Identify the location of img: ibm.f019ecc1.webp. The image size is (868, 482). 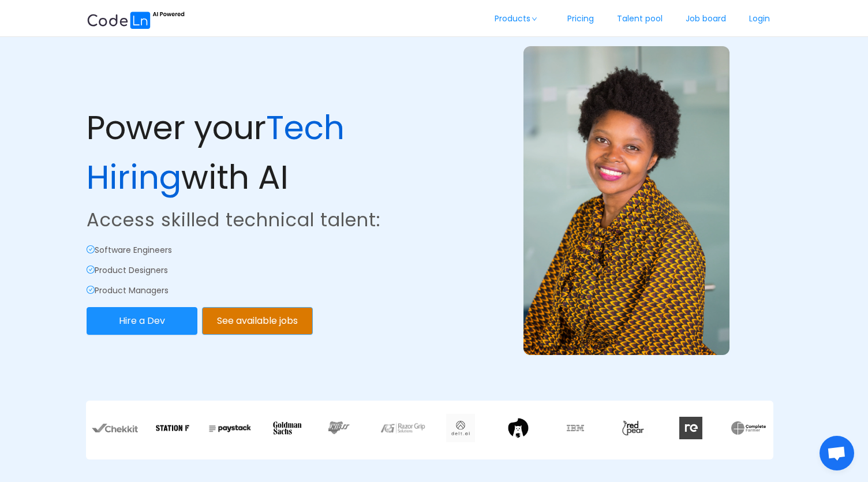
(575, 428).